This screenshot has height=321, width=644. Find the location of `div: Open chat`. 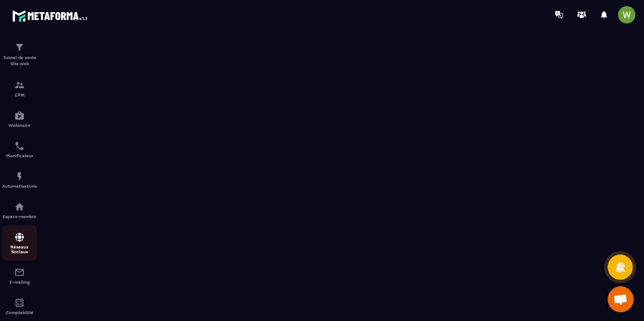

div: Open chat is located at coordinates (621, 299).